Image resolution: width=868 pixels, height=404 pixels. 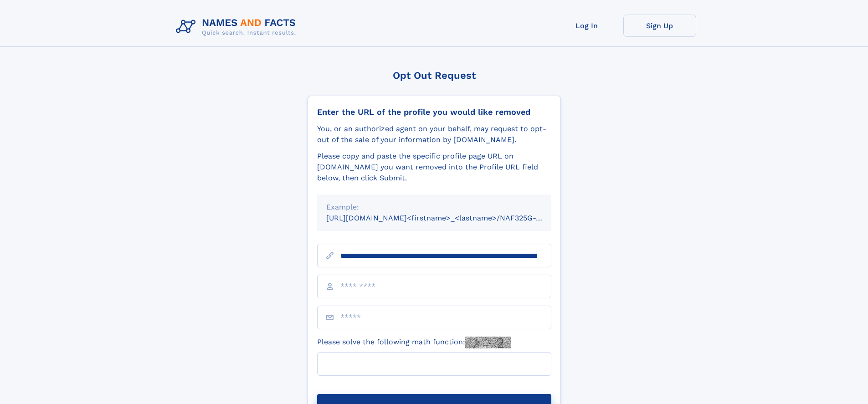 What do you see at coordinates (587, 25) in the screenshot?
I see `a: Log In` at bounding box center [587, 25].